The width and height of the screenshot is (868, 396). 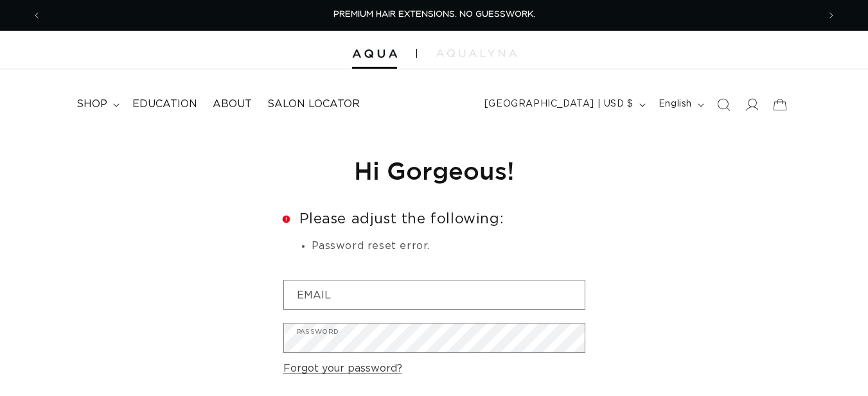 What do you see at coordinates (165, 104) in the screenshot?
I see `a: Education` at bounding box center [165, 104].